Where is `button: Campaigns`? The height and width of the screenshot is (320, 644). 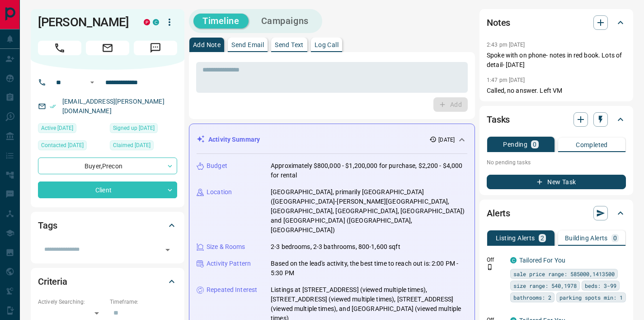
button: Campaigns is located at coordinates (285, 21).